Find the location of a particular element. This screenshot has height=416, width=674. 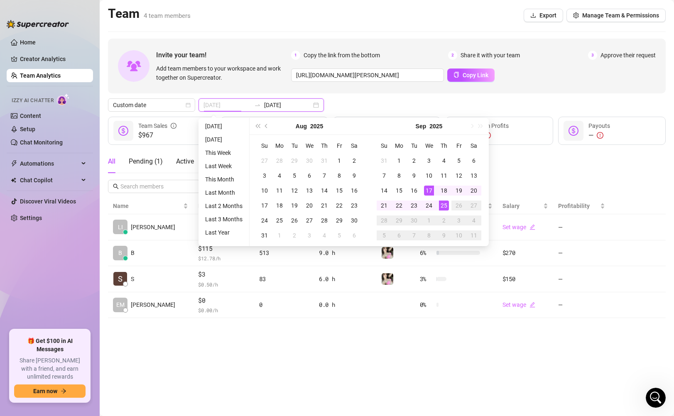

td: 2025-10-04 is located at coordinates (474, 221).